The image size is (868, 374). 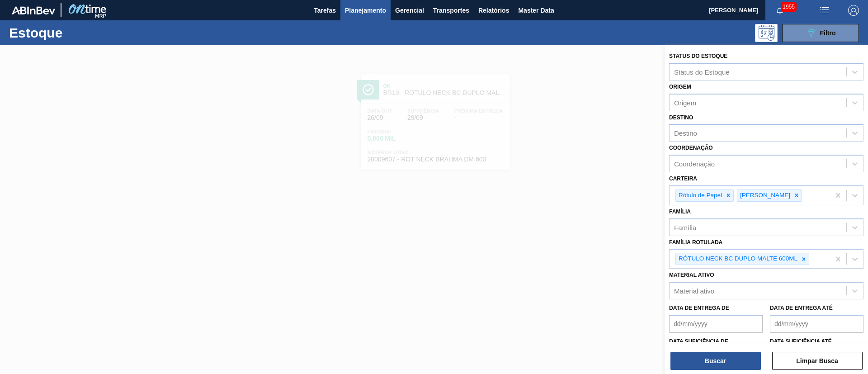 I want to click on div: Pogramando: nenhum usuário selecionado, so click(x=766, y=33).